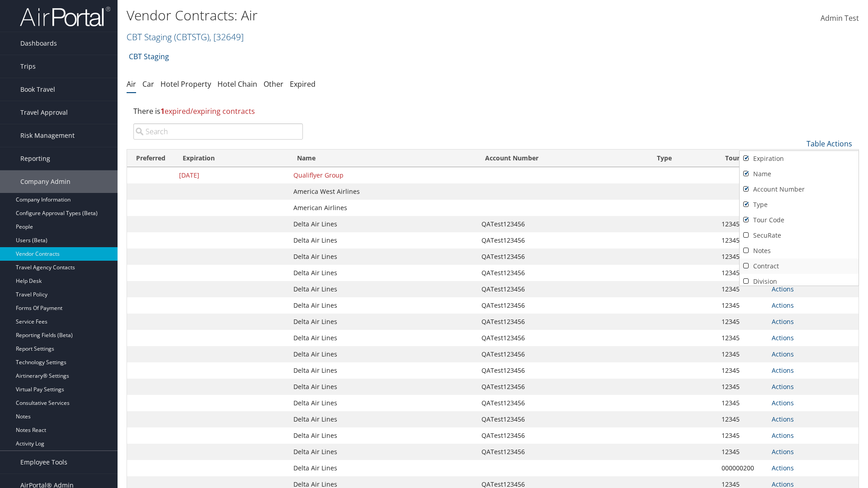 This screenshot has width=868, height=488. What do you see at coordinates (35, 159) in the screenshot?
I see `span: Reporting` at bounding box center [35, 159].